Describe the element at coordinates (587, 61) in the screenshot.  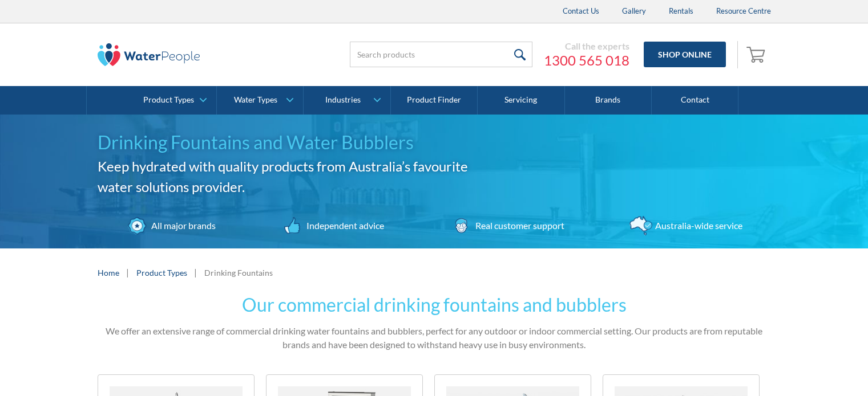
I see `a: 1300 565 018` at that location.